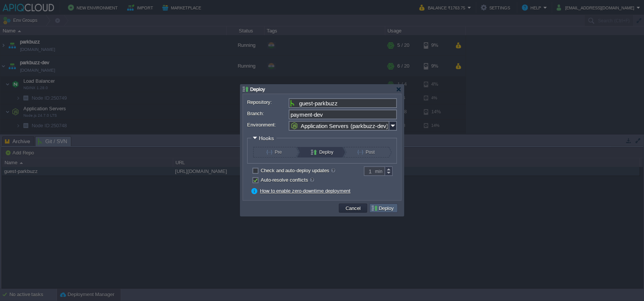  Describe the element at coordinates (370, 152) in the screenshot. I see `button: Post` at that location.